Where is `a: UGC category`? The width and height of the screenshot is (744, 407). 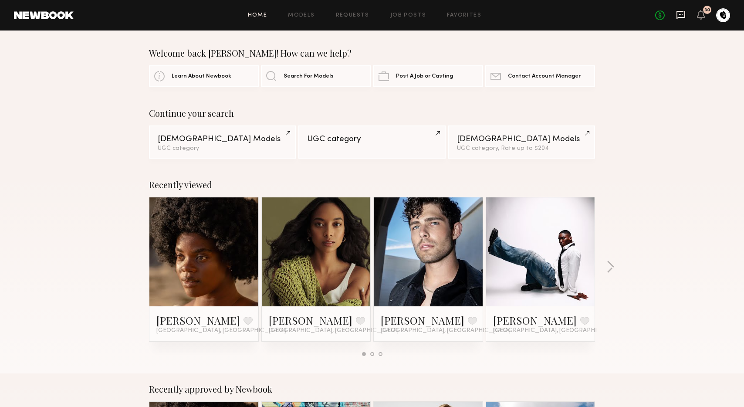 a: UGC category is located at coordinates (372, 142).